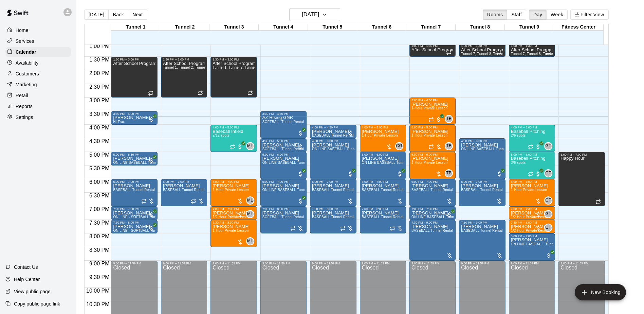 This screenshot has height=314, width=644. Describe the element at coordinates (100, 128) in the screenshot. I see `span: 4:00 PM` at that location.